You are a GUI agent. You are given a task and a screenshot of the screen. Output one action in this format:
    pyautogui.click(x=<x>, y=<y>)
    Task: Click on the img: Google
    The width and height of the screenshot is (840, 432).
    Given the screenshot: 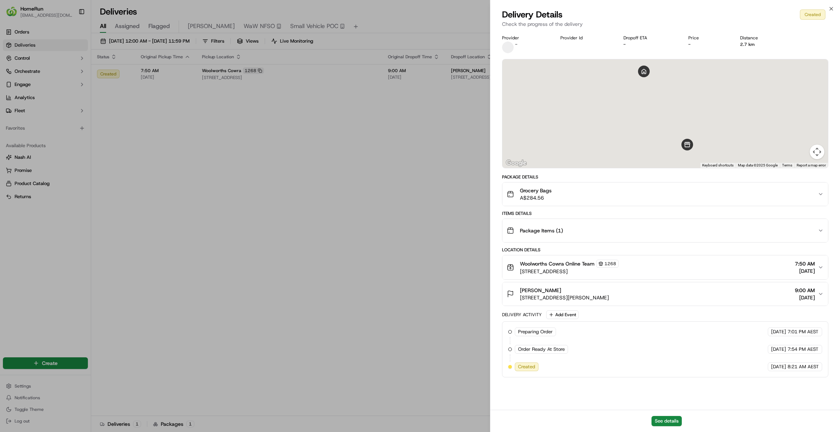 What is the action you would take?
    pyautogui.click(x=516, y=163)
    